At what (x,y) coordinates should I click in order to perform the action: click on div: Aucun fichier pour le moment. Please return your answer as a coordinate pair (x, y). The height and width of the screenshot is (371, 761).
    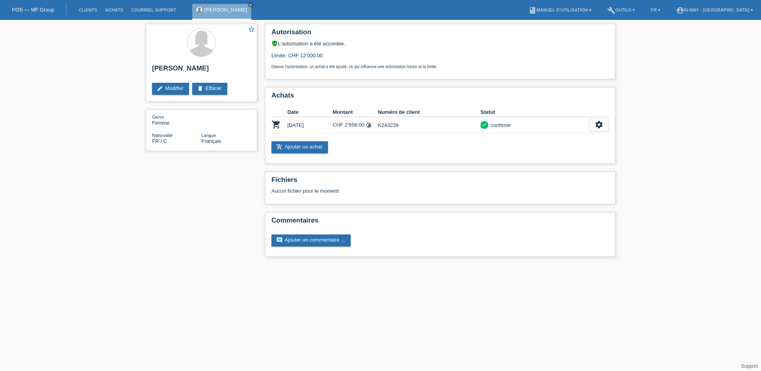
    Looking at the image, I should click on (393, 191).